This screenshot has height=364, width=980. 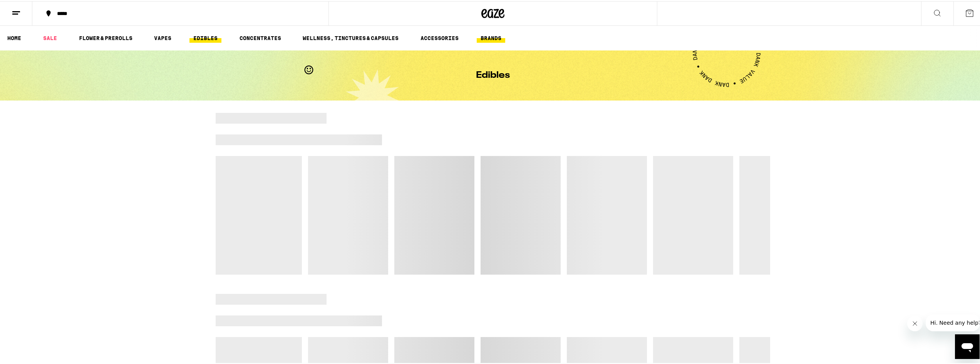 I want to click on a: ACCESSORIES, so click(x=440, y=37).